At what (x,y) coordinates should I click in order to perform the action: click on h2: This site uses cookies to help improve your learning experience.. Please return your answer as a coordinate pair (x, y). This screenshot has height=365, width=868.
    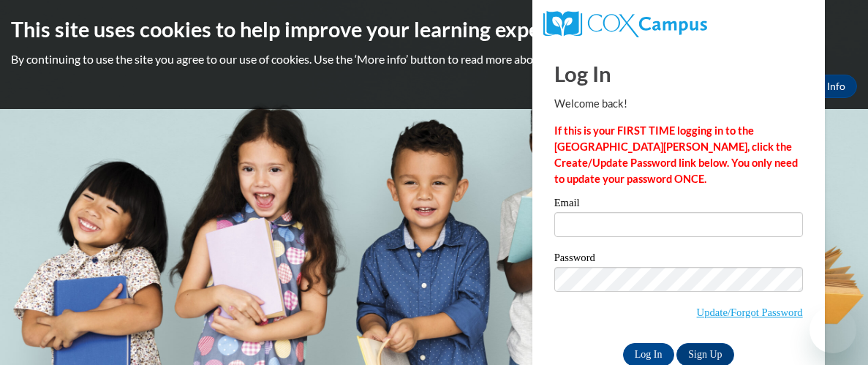
    Looking at the image, I should click on (434, 29).